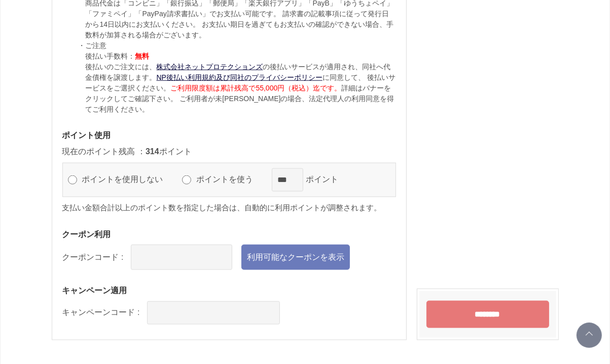  What do you see at coordinates (256, 88) in the screenshot?
I see `span: ご利用限度額は累計残高で55,000円（税込）迄です。` at bounding box center [256, 88].